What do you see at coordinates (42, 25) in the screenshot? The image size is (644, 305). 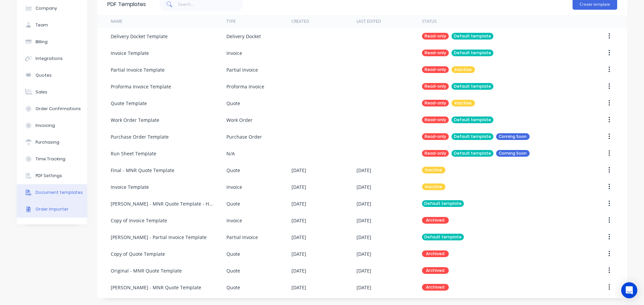 I see `div: Team` at bounding box center [42, 25].